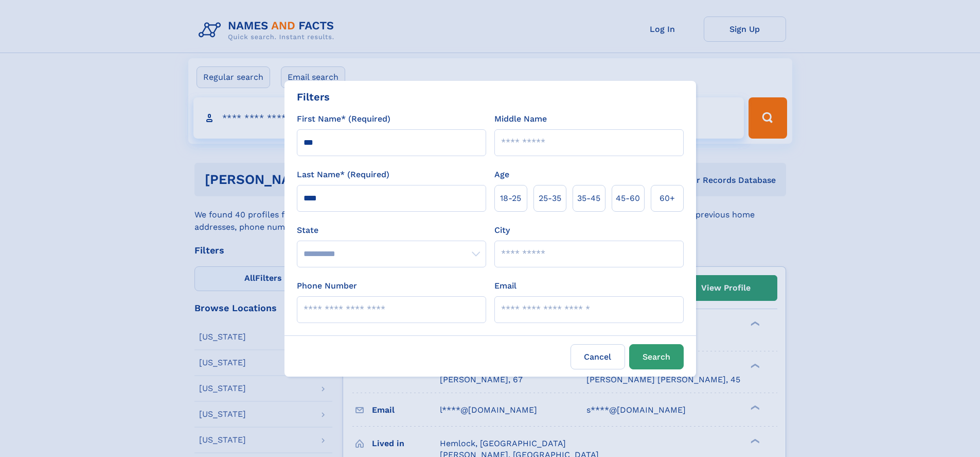 The image size is (980, 457). I want to click on span: 25‑35, so click(550, 198).